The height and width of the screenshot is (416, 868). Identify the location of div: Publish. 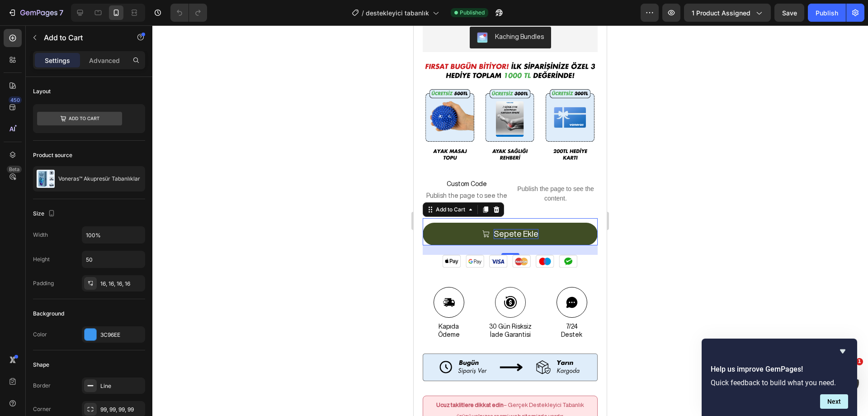
(827, 13).